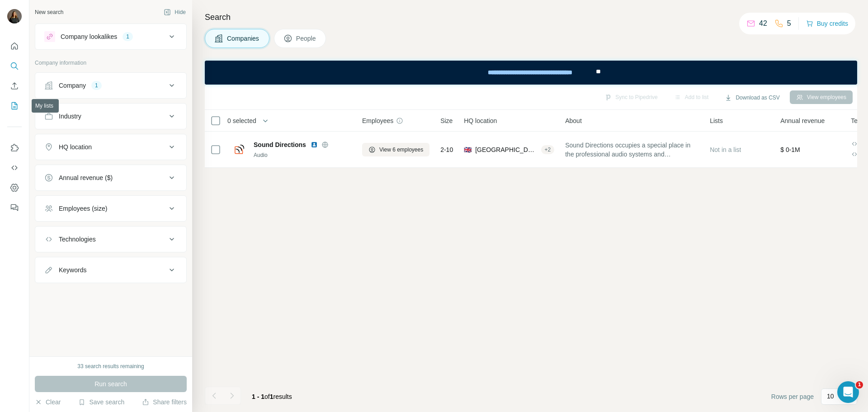 The height and width of the screenshot is (412, 868). I want to click on img: Avatar, so click(14, 16).